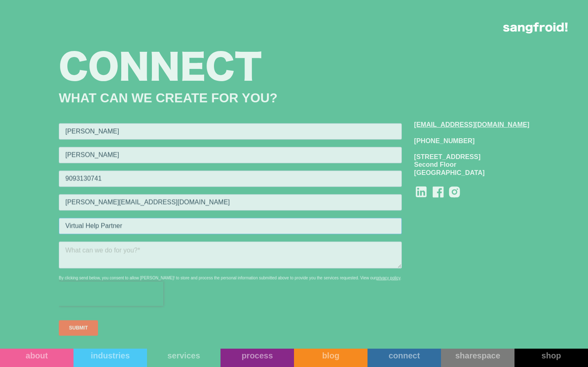 The image size is (588, 367). I want to click on div: shop, so click(551, 355).